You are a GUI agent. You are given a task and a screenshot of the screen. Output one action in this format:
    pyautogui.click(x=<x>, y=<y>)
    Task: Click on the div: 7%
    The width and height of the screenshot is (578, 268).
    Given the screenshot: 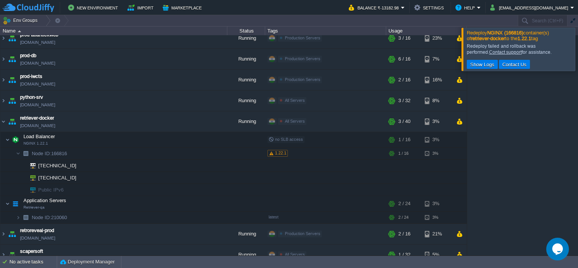 What is the action you would take?
    pyautogui.click(x=437, y=59)
    